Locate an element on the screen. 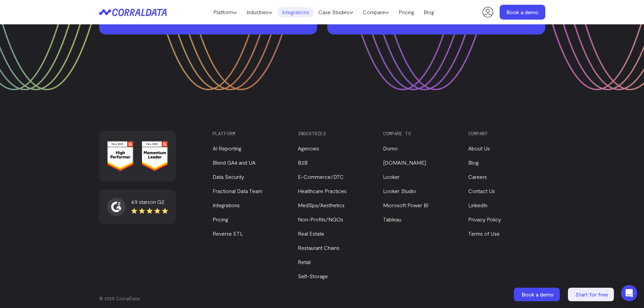 Image resolution: width=644 pixels, height=308 pixels. a: Self-Storage is located at coordinates (313, 276).